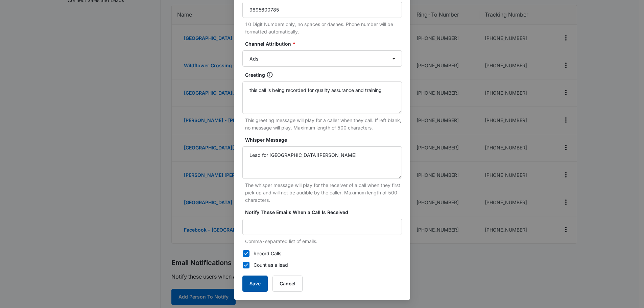 The height and width of the screenshot is (308, 644). What do you see at coordinates (325, 212) in the screenshot?
I see `label: Notify These Emails When a Call Is Received` at bounding box center [325, 212].